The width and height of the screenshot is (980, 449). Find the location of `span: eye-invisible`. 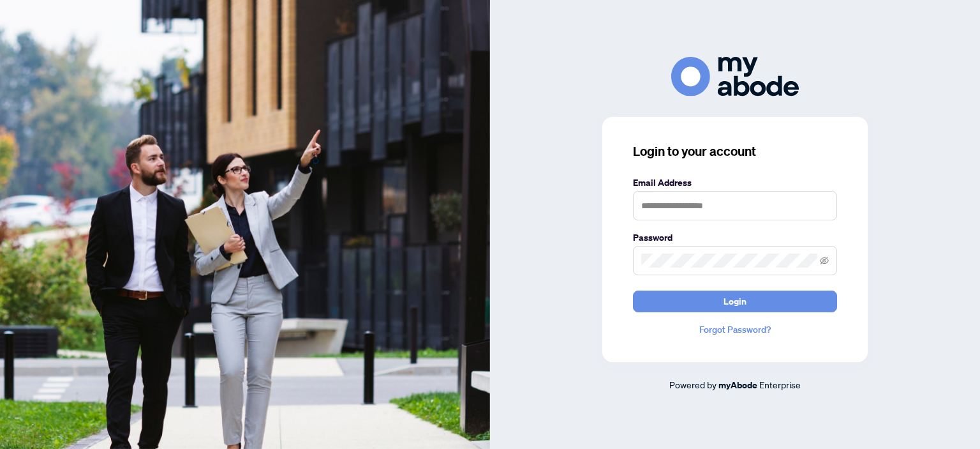

span: eye-invisible is located at coordinates (824, 261).